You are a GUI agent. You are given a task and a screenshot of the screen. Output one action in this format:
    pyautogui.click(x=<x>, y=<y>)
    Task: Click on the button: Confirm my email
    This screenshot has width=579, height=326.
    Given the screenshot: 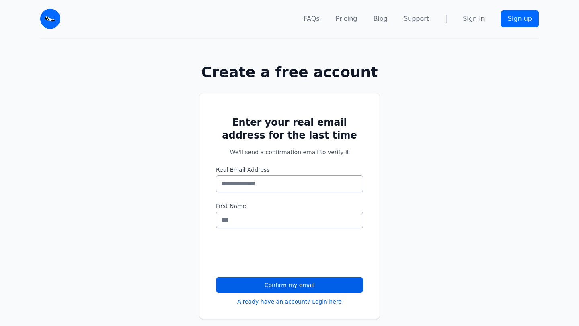 What is the action you would take?
    pyautogui.click(x=289, y=285)
    